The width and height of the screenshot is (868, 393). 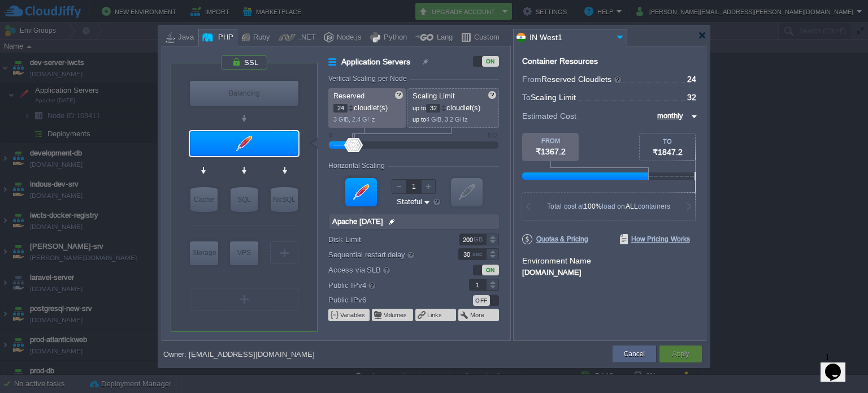 I want to click on div: Elastic VPS, so click(x=244, y=253).